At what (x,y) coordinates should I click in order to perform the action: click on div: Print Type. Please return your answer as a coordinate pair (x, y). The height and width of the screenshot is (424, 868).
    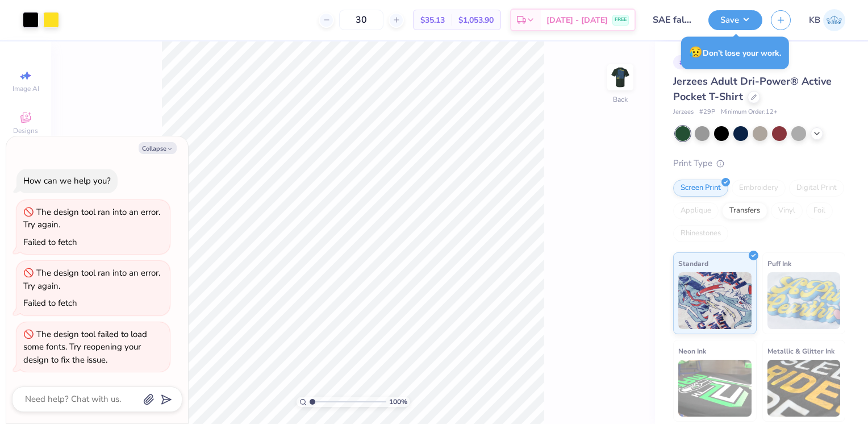
    Looking at the image, I should click on (759, 163).